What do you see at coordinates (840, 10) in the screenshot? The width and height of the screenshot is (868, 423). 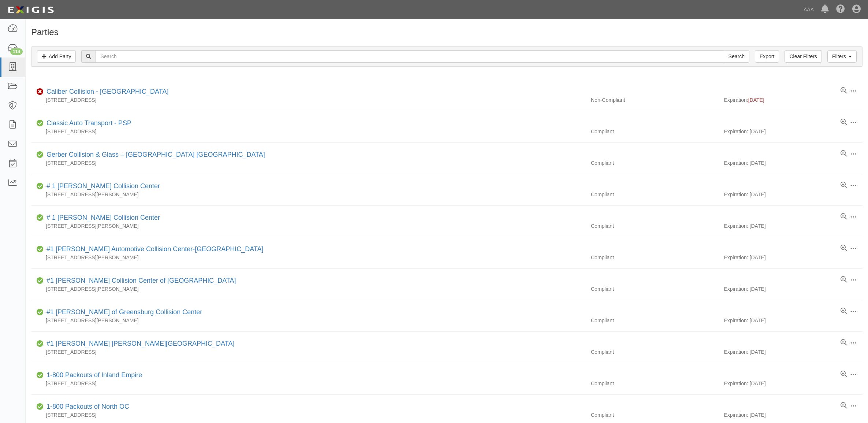 I see `i: Help Center - Complianz` at bounding box center [840, 10].